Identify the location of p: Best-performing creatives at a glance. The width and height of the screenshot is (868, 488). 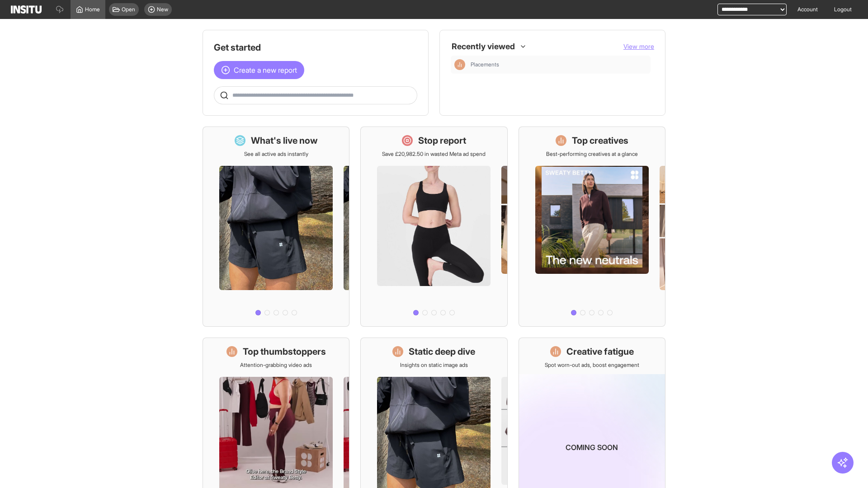
(592, 154).